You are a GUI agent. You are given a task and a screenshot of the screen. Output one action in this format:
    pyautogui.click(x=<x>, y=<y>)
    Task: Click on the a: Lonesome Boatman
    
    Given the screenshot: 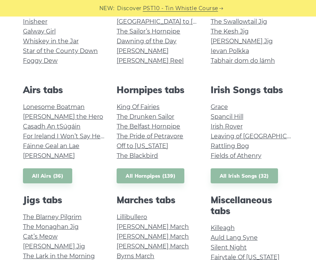 What is the action you would take?
    pyautogui.click(x=54, y=107)
    